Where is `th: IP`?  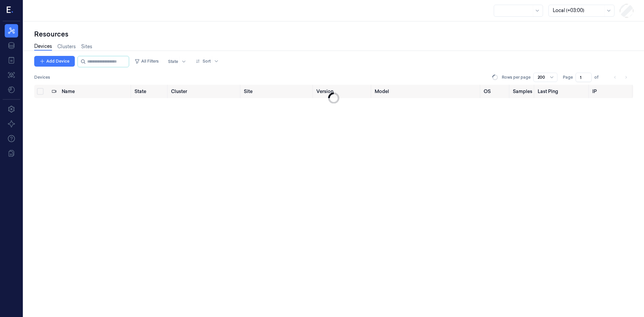 th: IP is located at coordinates (611, 91).